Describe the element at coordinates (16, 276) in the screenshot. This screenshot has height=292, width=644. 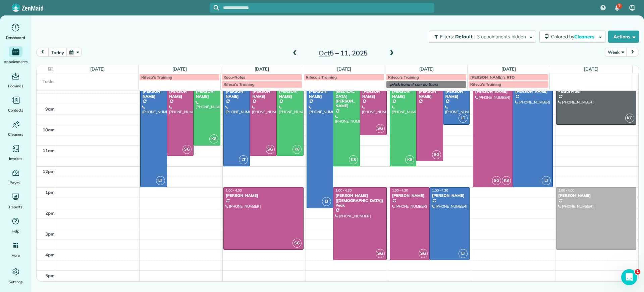
I see `a: Settings` at that location.